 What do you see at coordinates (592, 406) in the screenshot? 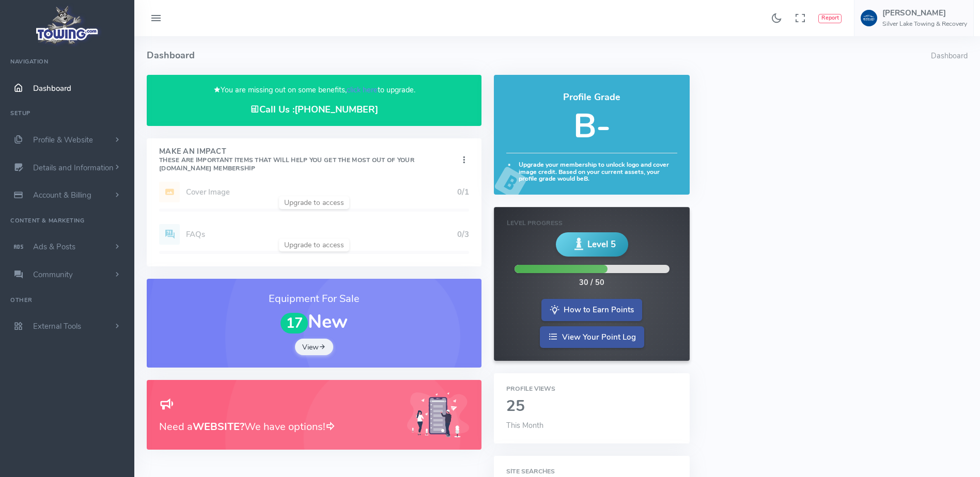
I see `h2: 25` at bounding box center [592, 406].